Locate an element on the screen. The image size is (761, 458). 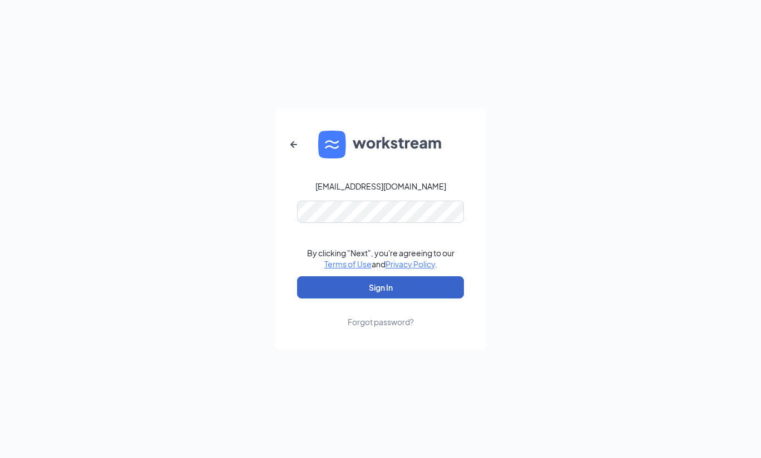
button: ArrowLeftNew is located at coordinates (294, 145).